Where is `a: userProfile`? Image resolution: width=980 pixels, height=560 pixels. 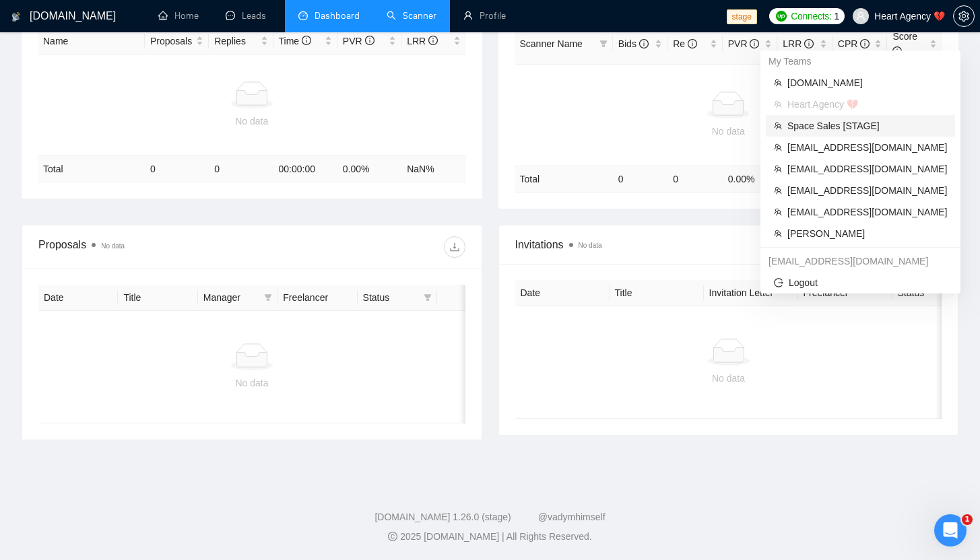 a: userProfile is located at coordinates (484, 16).